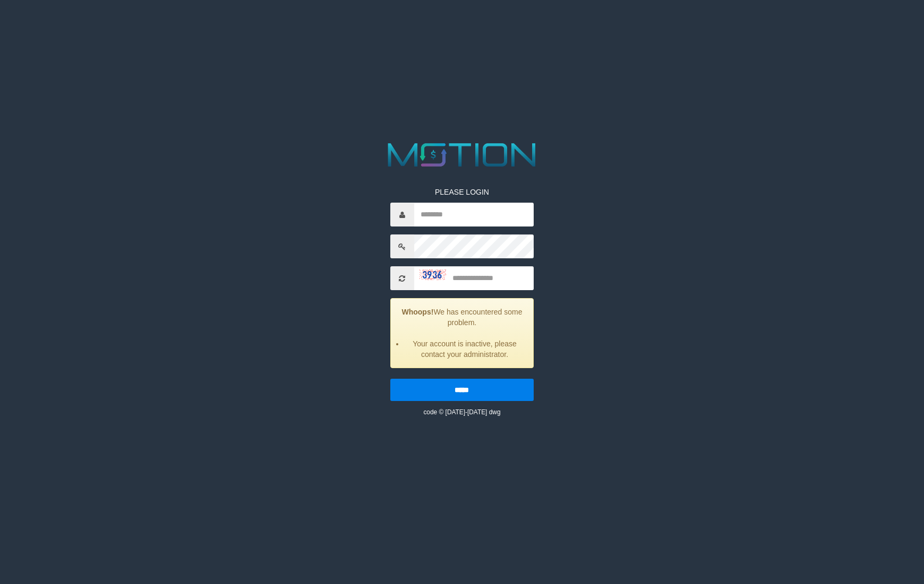 The image size is (924, 584). I want to click on li: Your account is inactive, please contact your administrator., so click(464, 349).